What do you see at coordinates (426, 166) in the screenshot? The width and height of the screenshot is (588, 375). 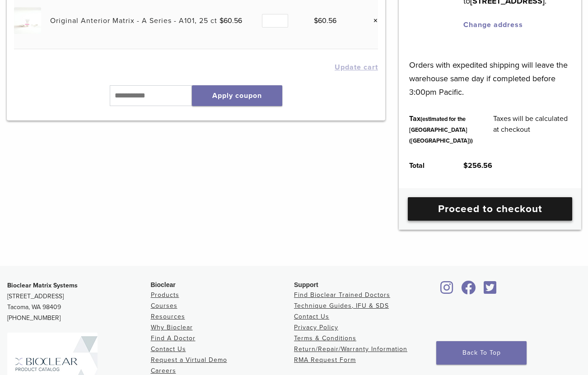 I see `th: Total` at bounding box center [426, 166].